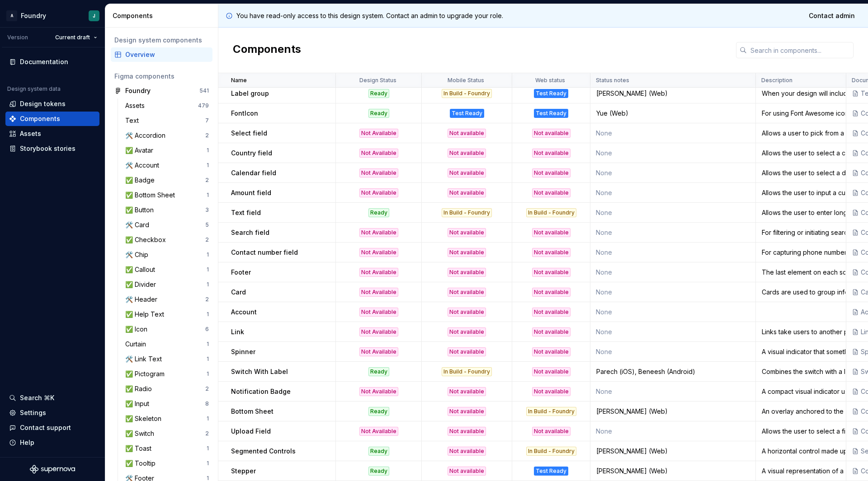  I want to click on p: Upload Field, so click(251, 431).